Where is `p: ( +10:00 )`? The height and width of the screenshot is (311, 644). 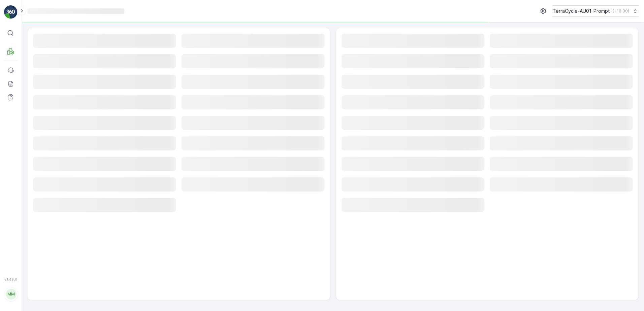
p: ( +10:00 ) is located at coordinates (621, 11).